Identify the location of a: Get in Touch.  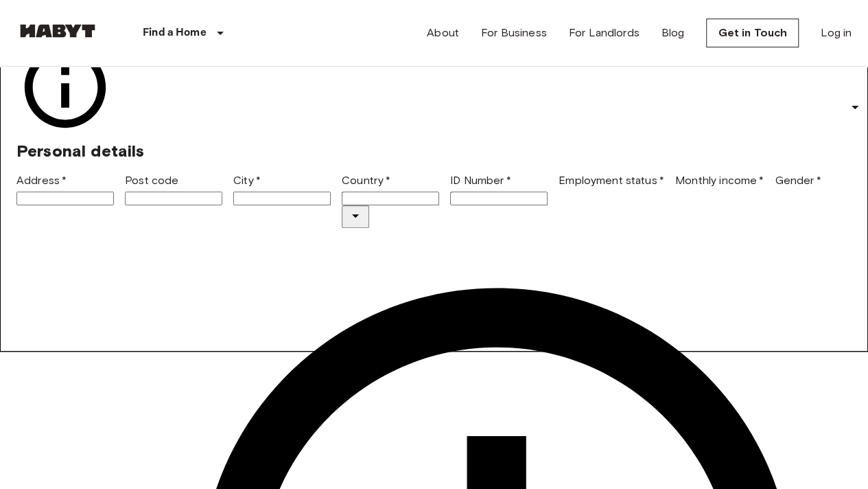
(752, 33).